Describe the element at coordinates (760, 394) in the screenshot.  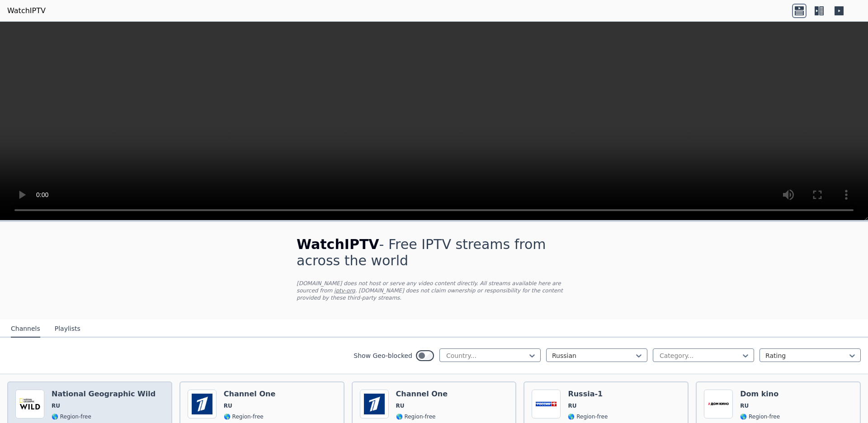
I see `h6: Dom kino` at that location.